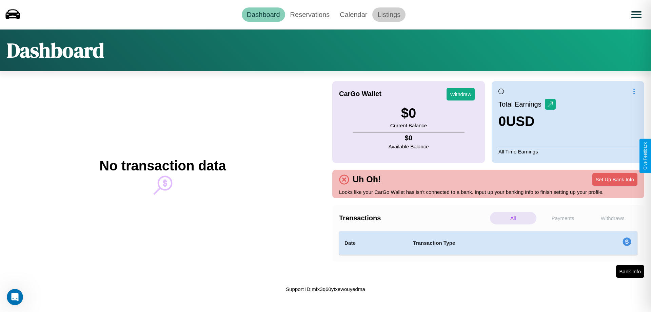 Image resolution: width=651 pixels, height=312 pixels. Describe the element at coordinates (360, 94) in the screenshot. I see `h4: CarGo Wallet` at that location.